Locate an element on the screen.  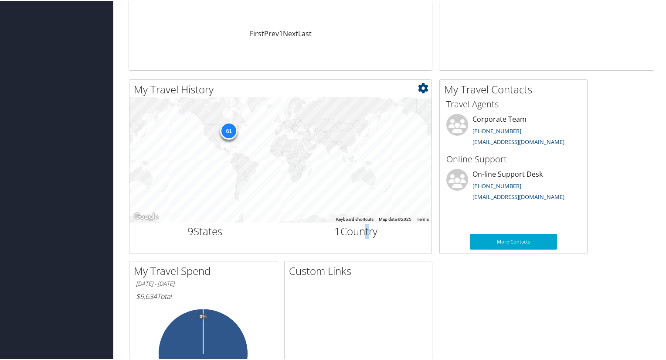
h3: Travel Agents is located at coordinates (514, 103).